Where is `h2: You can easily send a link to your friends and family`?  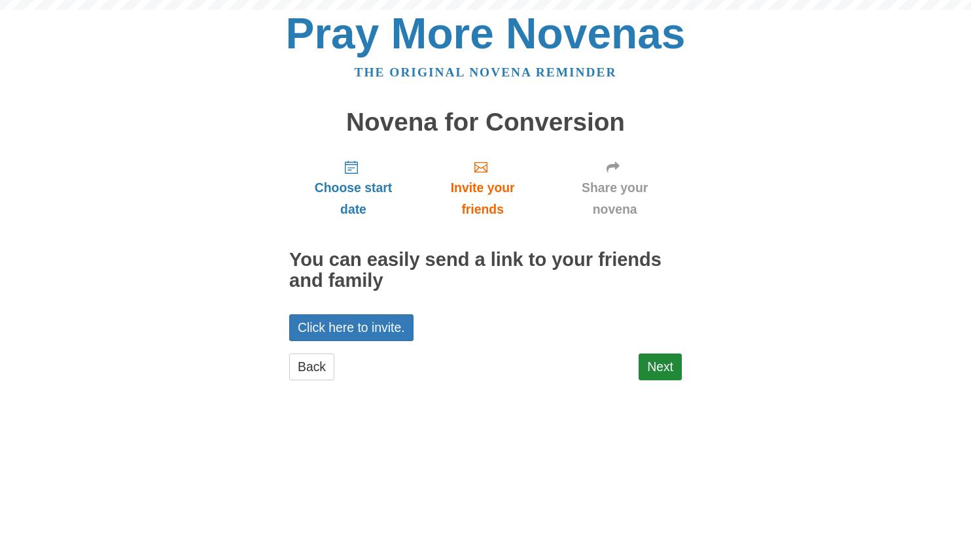
h2: You can easily send a link to your friends and family is located at coordinates (486, 271).